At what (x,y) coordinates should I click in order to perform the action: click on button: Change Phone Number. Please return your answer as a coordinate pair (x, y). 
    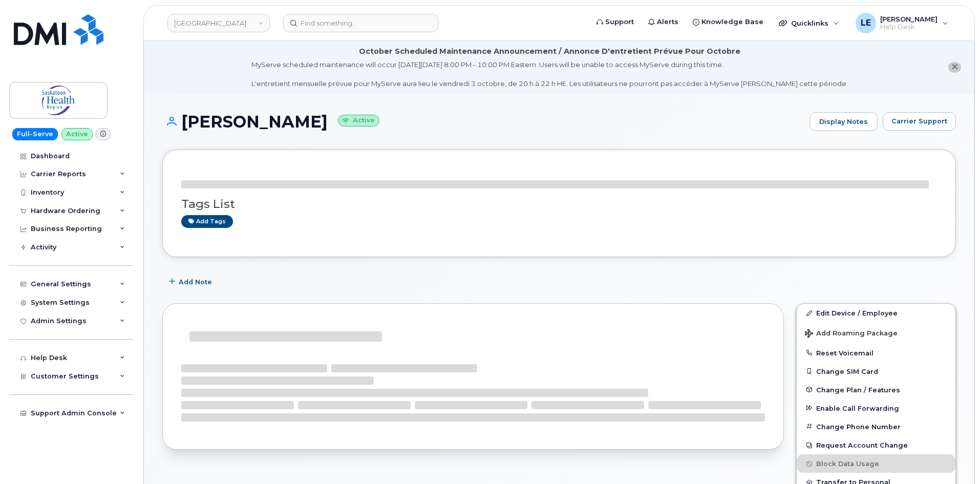
    Looking at the image, I should click on (876, 427).